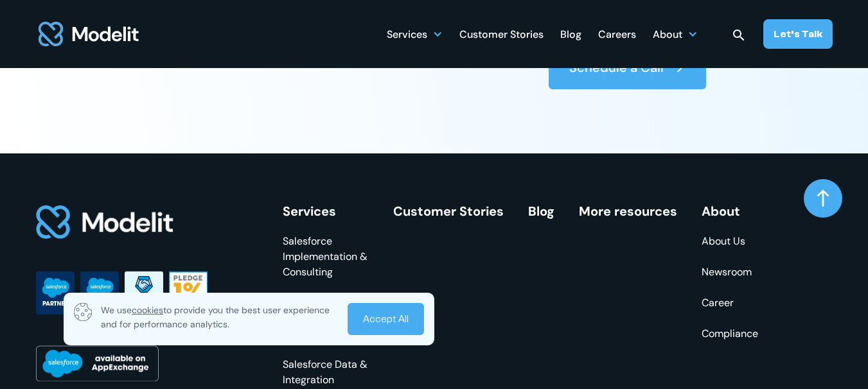  Describe the element at coordinates (326, 373) in the screenshot. I see `a: Salesforce Data & Integration` at that location.